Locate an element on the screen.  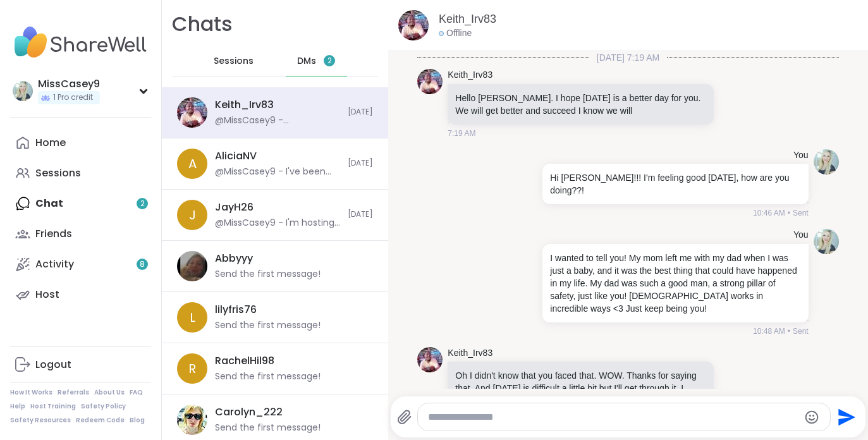
a: Friends is located at coordinates (80, 234).